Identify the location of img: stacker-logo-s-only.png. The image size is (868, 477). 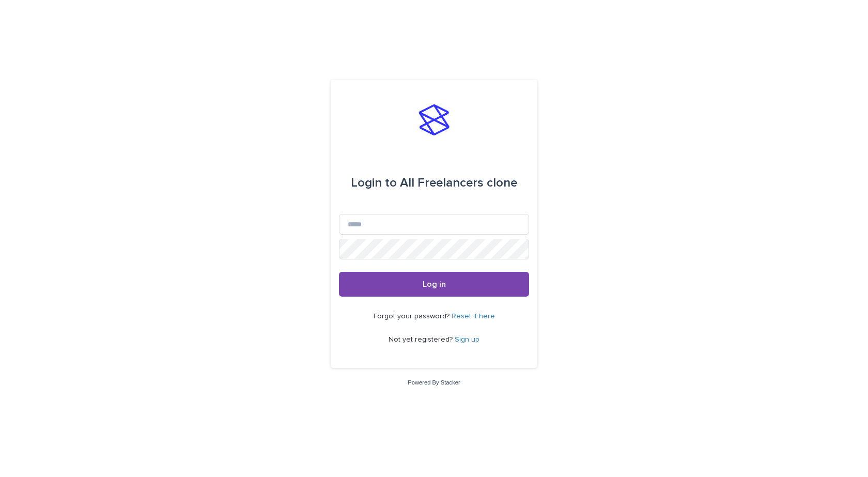
(434, 120).